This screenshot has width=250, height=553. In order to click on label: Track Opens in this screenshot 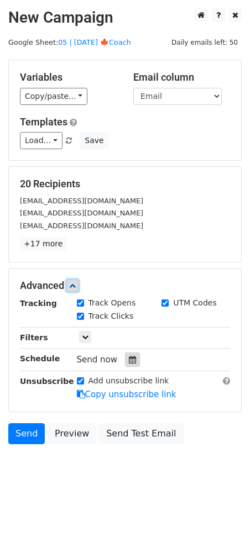, I will do `click(112, 303)`.